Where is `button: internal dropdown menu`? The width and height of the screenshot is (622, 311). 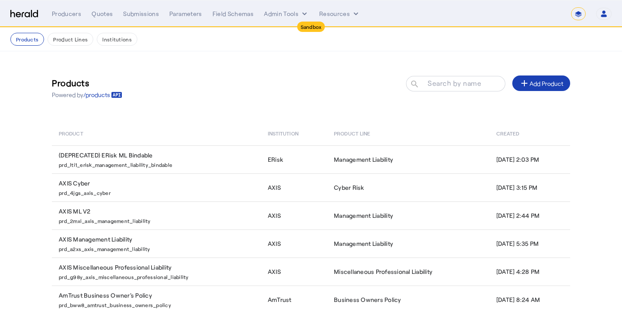 button: internal dropdown menu is located at coordinates (286, 14).